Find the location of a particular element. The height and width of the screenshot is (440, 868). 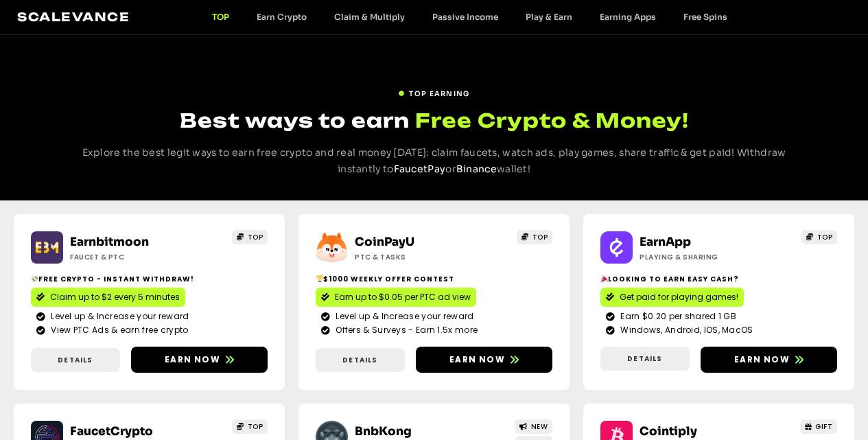

span: Earn up to $0.05 per PTC ad view is located at coordinates (402, 297).